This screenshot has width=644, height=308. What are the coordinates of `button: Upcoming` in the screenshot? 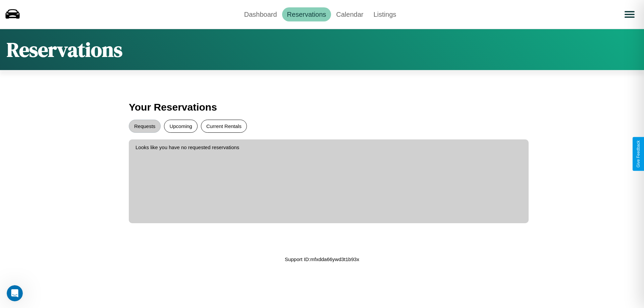 It's located at (181, 126).